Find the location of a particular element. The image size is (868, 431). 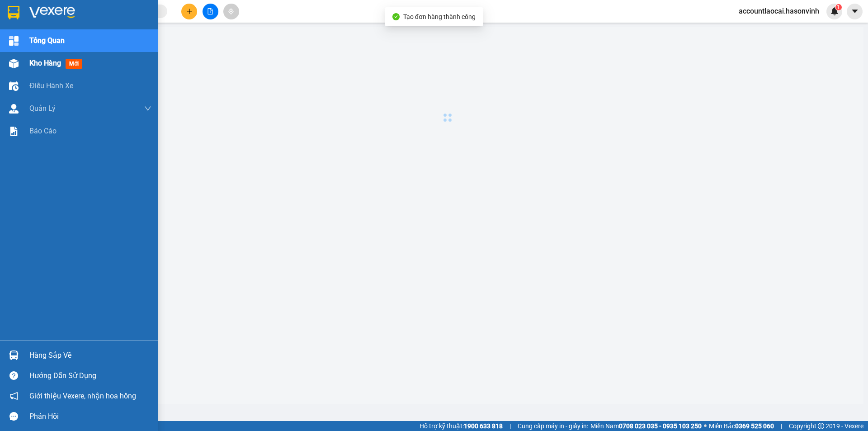

span: plus is located at coordinates (190, 11).